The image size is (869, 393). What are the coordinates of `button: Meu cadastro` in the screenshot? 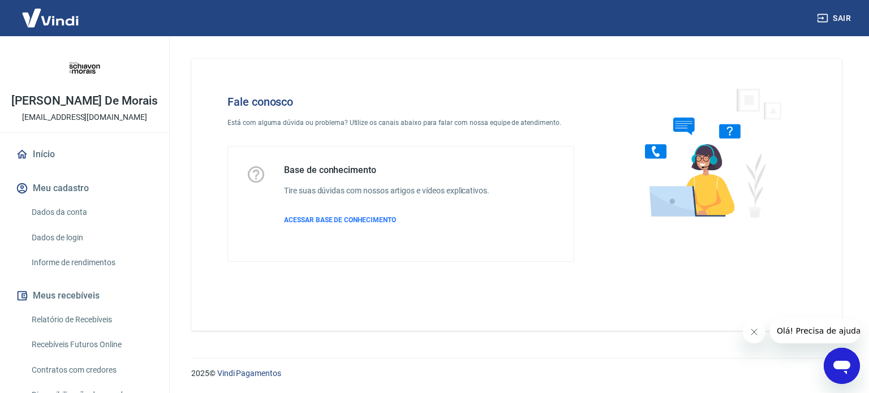 It's located at (84, 188).